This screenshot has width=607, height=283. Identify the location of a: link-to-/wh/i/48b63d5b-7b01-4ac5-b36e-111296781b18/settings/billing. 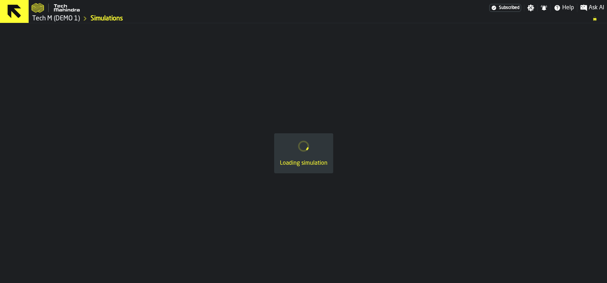
(505, 8).